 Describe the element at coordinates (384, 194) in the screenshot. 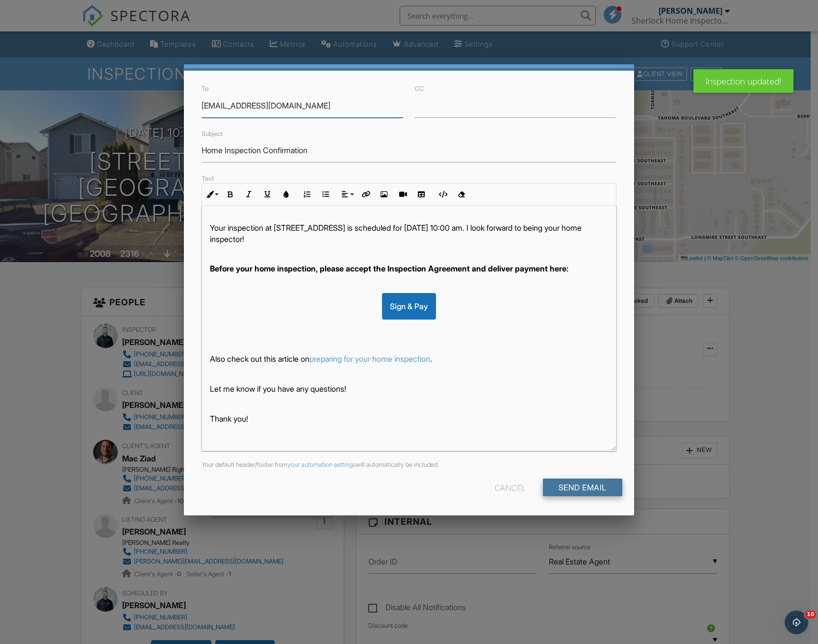

I see `button: Insert Image (Ctrl+P)` at that location.